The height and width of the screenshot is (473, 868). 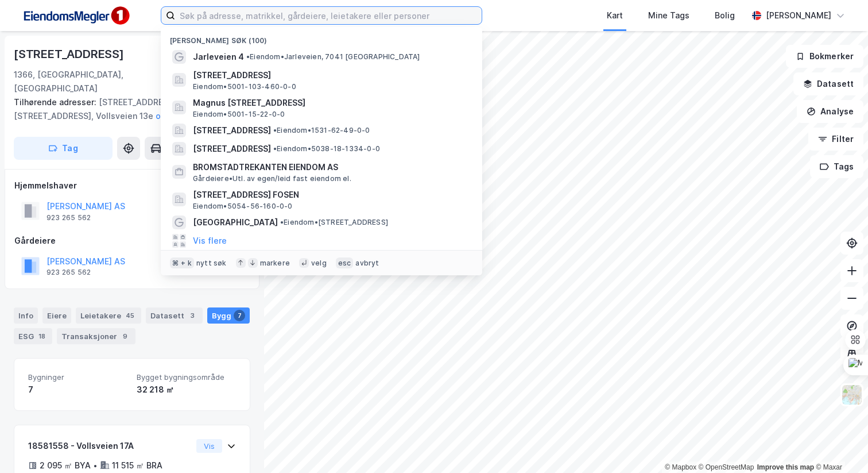 I want to click on button: Datasett, so click(x=828, y=84).